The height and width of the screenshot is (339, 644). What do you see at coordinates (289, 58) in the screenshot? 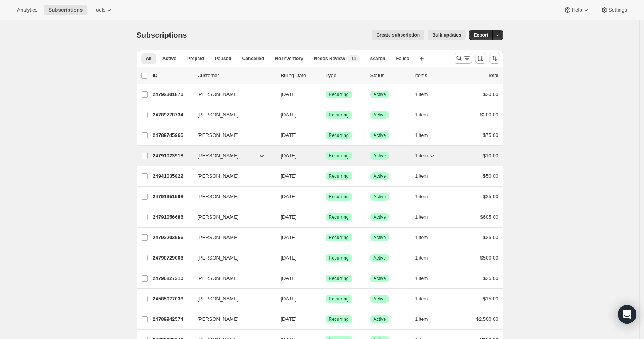
I see `span: No inventory` at bounding box center [289, 58].